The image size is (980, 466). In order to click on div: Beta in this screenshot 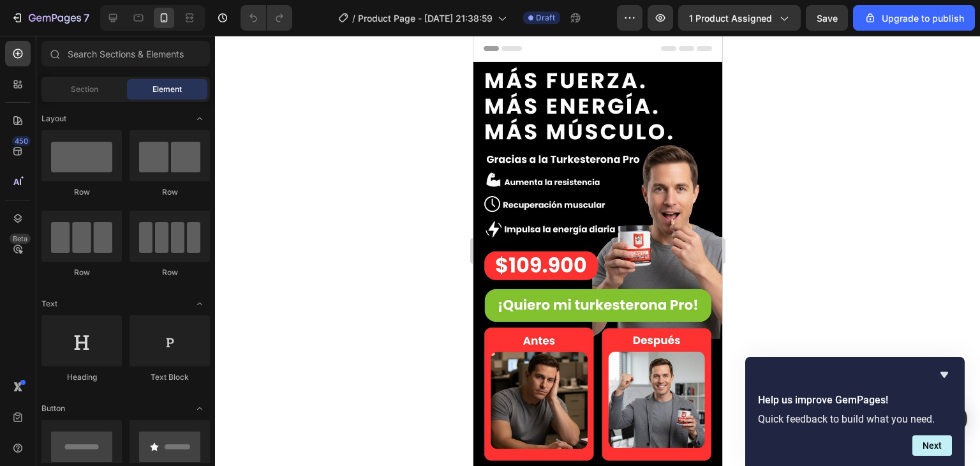, I will do `click(20, 239)`.